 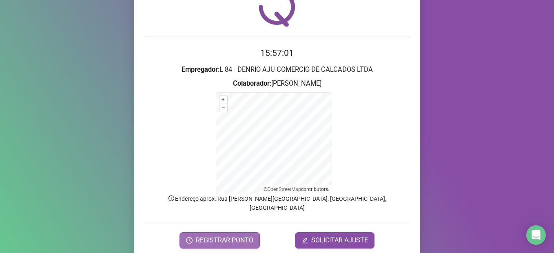 What do you see at coordinates (251, 83) in the screenshot?
I see `strong: Colaborador` at bounding box center [251, 83].